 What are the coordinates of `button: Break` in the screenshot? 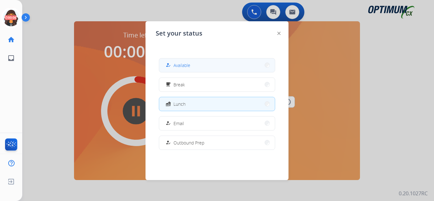 It's located at (217, 84).